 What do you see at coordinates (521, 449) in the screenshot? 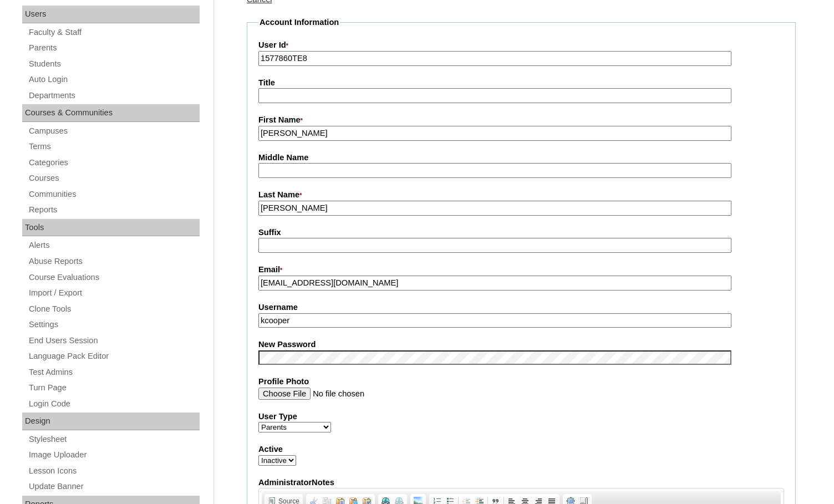
I see `label: Active` at bounding box center [521, 449].